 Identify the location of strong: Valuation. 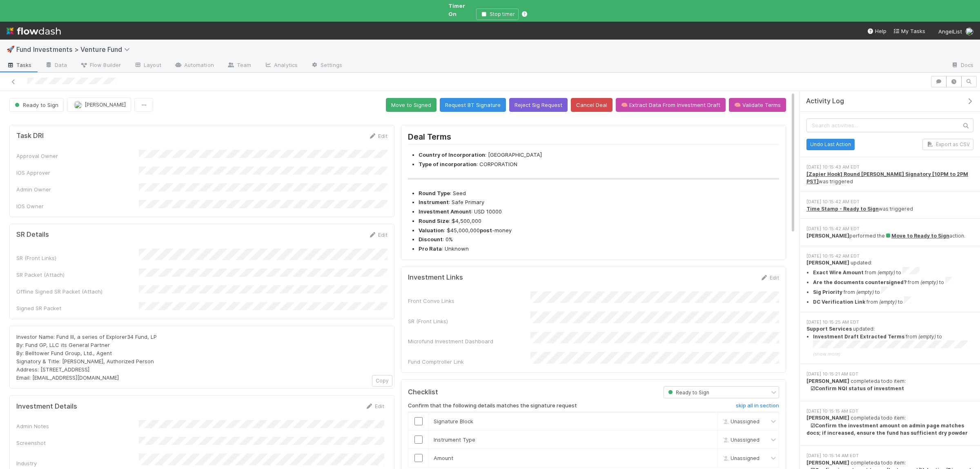
(431, 230).